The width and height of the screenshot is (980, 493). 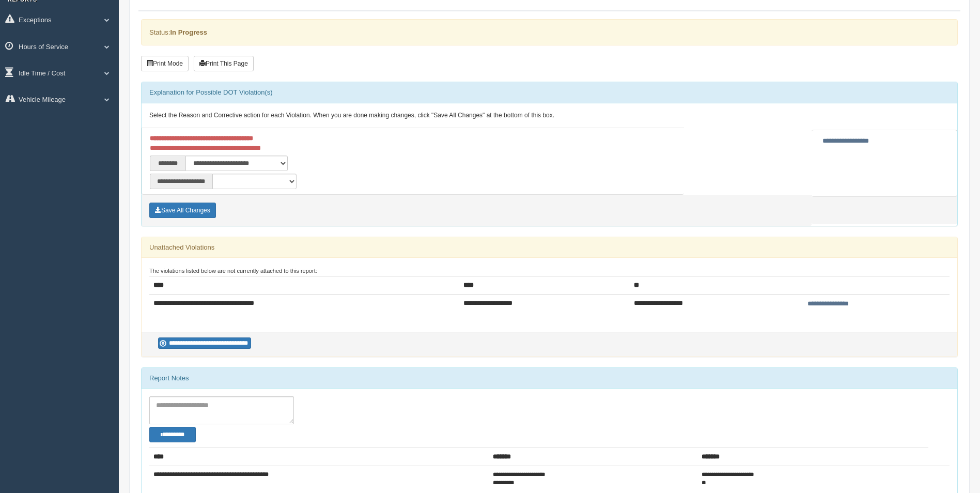 What do you see at coordinates (173, 435) in the screenshot?
I see `button: Change Filter Options` at bounding box center [173, 435].